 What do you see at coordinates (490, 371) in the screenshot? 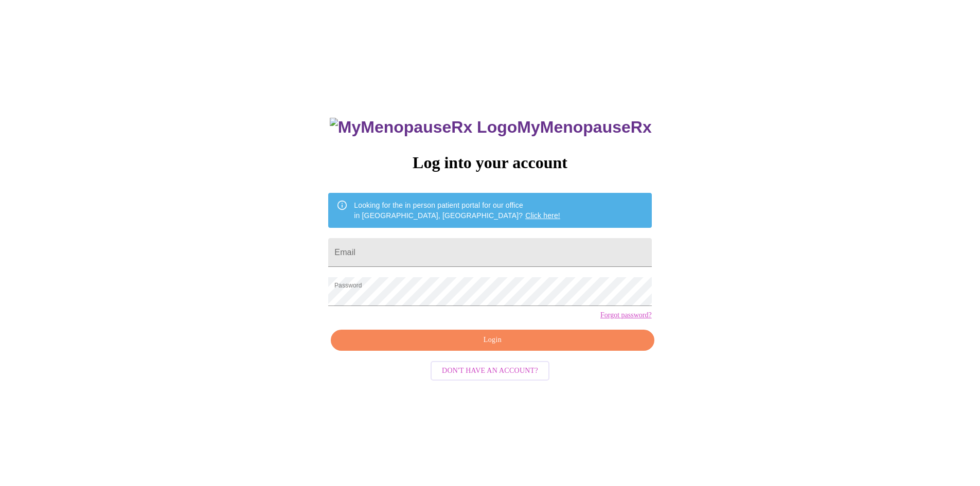
I see `button: Don't have an account?` at bounding box center [490, 371].